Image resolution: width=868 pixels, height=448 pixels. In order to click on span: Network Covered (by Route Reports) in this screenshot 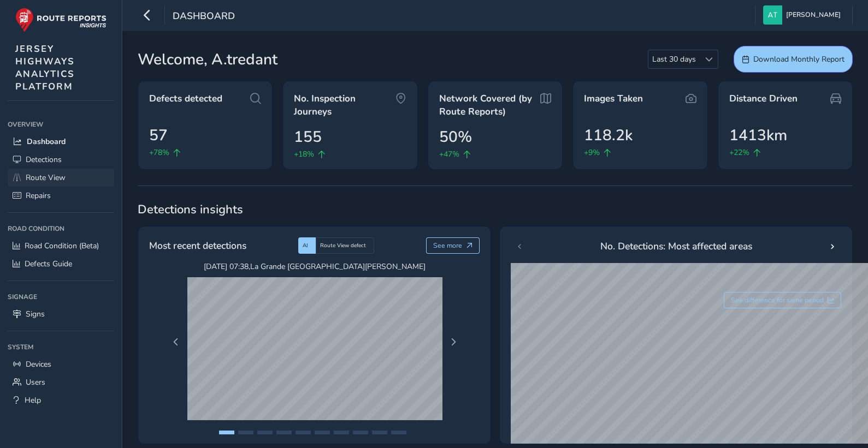, I will do `click(489, 105)`.